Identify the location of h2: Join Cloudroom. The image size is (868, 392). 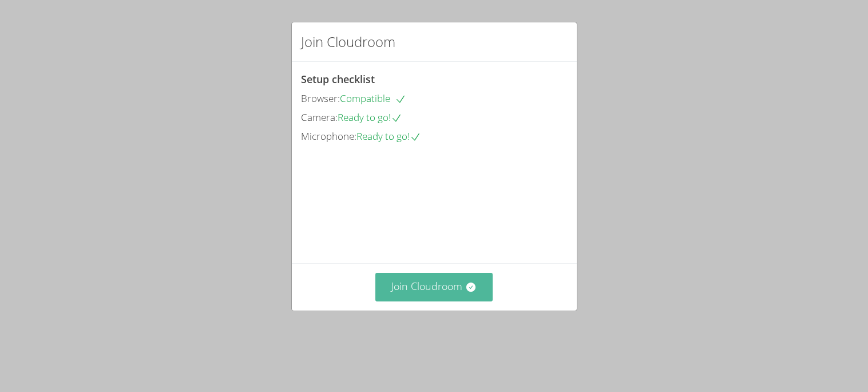
(348, 42).